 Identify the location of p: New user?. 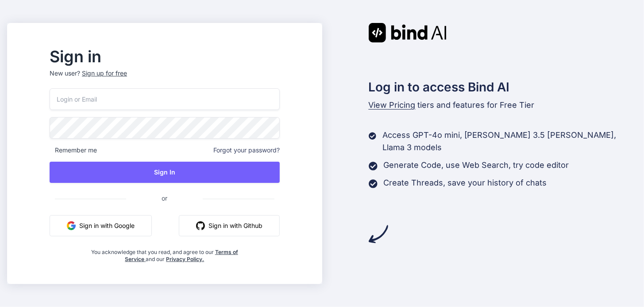
(165, 79).